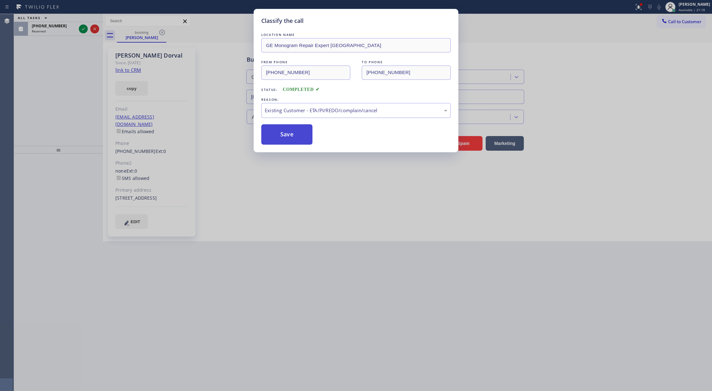 The image size is (712, 391). What do you see at coordinates (406, 62) in the screenshot?
I see `div: TO PHONE` at bounding box center [406, 62].